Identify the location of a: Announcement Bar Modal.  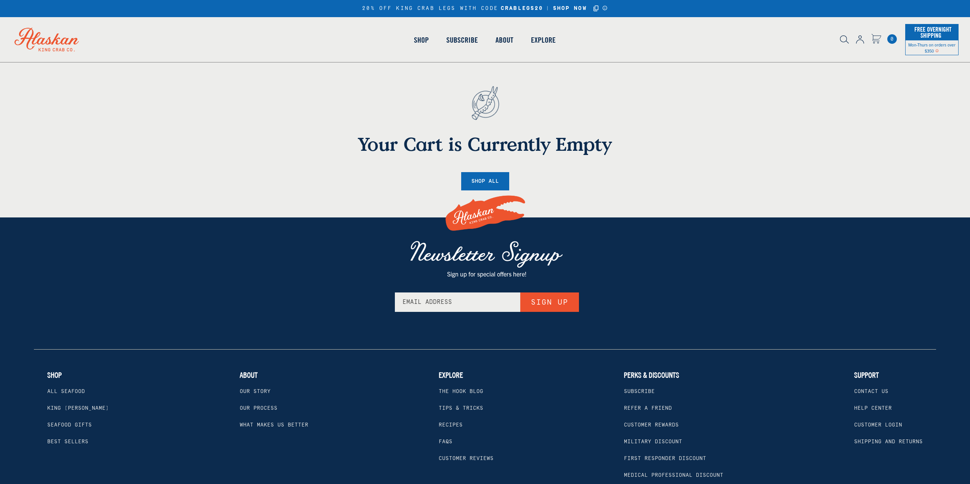
(605, 8).